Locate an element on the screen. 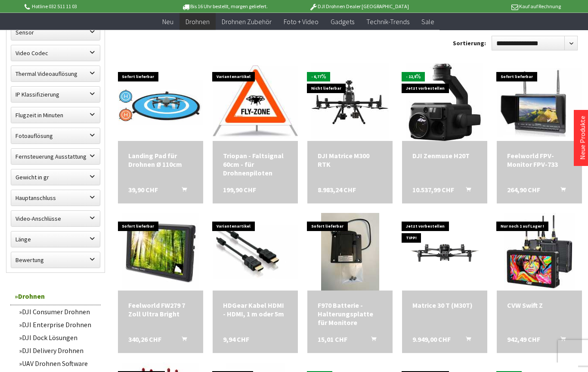  a: Feelworld FPV-Monitor FPV-733 264,90 CHF In den Warenkorb is located at coordinates (539, 160).